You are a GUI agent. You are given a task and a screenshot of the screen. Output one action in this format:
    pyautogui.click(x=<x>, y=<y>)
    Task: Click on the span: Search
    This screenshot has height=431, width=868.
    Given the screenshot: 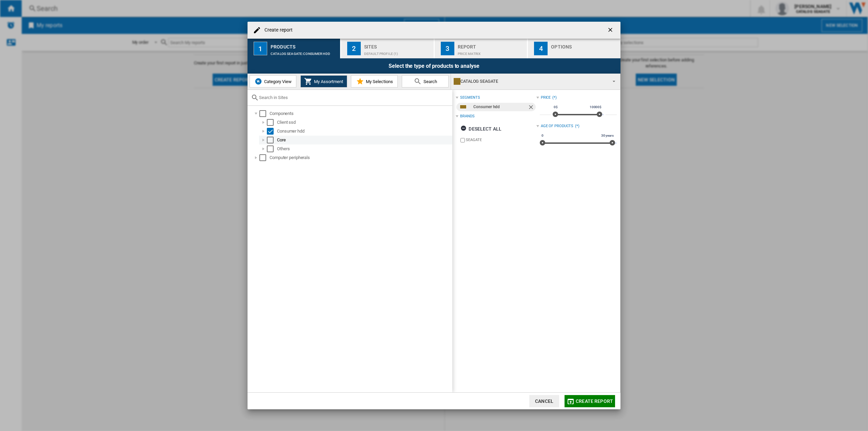 What is the action you would take?
    pyautogui.click(x=429, y=82)
    